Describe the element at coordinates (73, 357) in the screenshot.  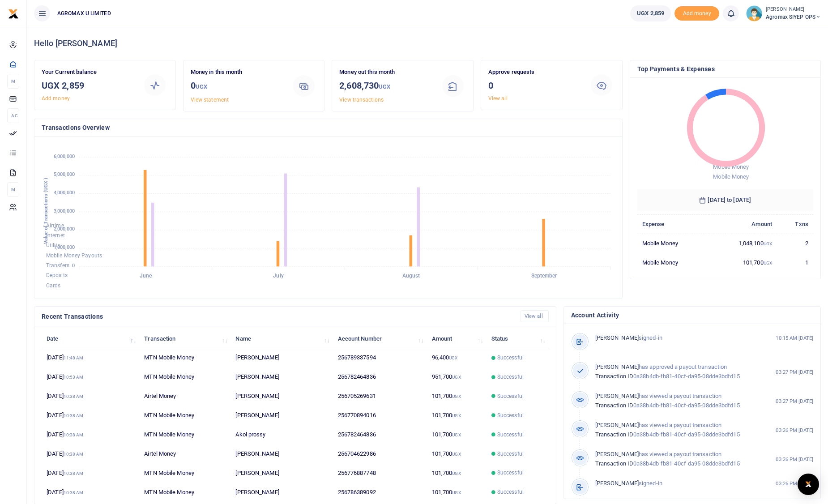
I see `small: 11:48 AM` at that location.